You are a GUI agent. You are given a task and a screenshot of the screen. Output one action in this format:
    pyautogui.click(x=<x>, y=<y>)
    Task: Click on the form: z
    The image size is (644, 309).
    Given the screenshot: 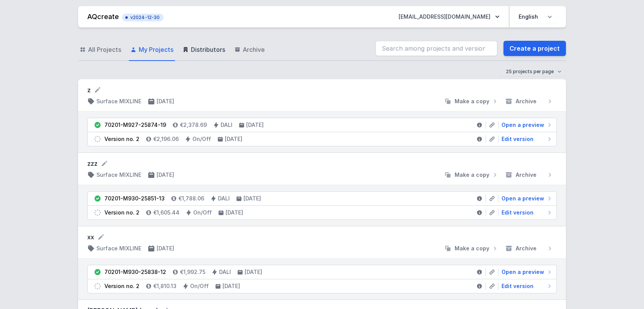 What is the action you would take?
    pyautogui.click(x=322, y=90)
    